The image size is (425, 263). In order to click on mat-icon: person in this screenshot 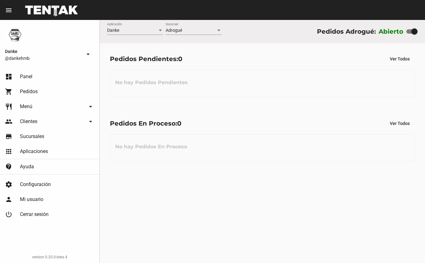, I will do `click(9, 199)`.